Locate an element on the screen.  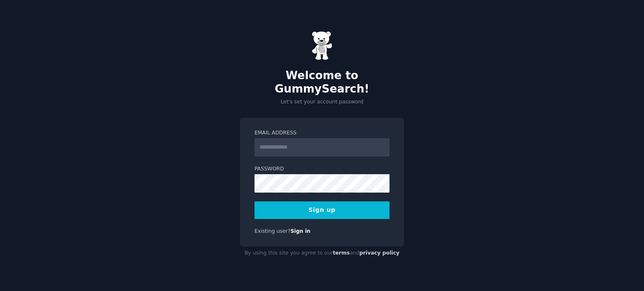
label: Password is located at coordinates (322, 169).